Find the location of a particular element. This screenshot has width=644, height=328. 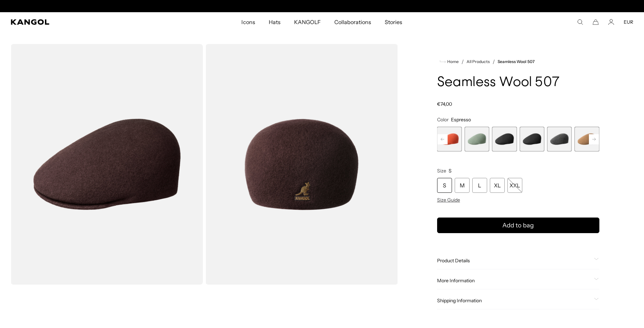

span: Shipping Information is located at coordinates (514, 300).